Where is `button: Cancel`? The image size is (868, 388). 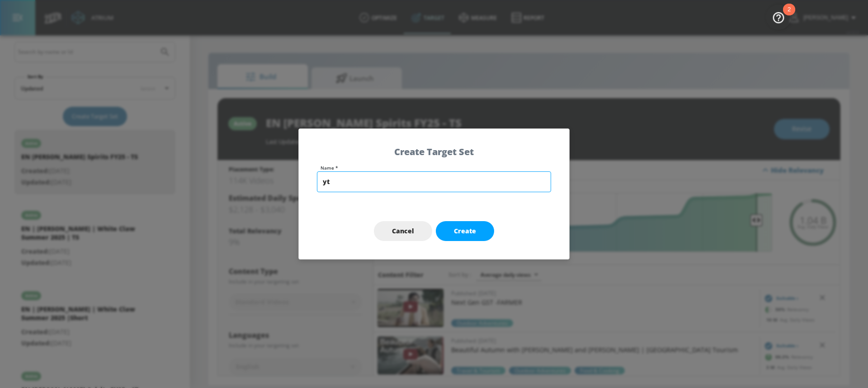
button: Cancel is located at coordinates (403, 231).